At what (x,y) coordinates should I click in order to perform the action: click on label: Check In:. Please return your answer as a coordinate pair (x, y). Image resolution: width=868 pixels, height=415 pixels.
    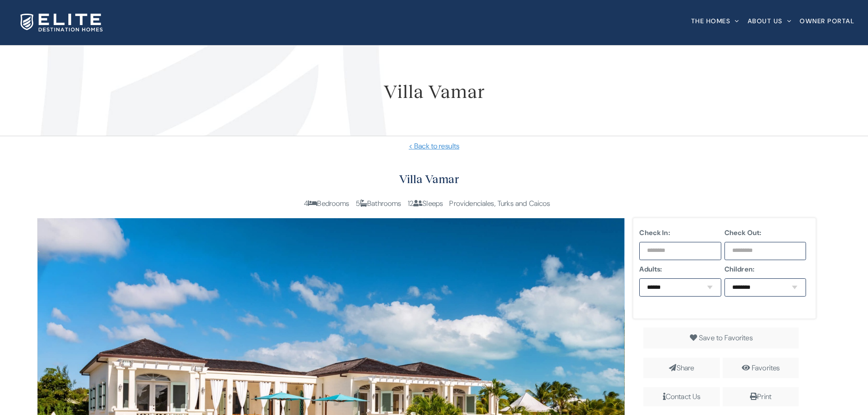
    Looking at the image, I should click on (680, 232).